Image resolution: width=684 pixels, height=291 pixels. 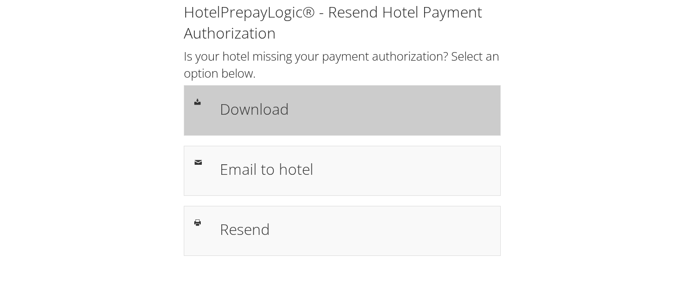 I want to click on a: Resend, so click(x=342, y=231).